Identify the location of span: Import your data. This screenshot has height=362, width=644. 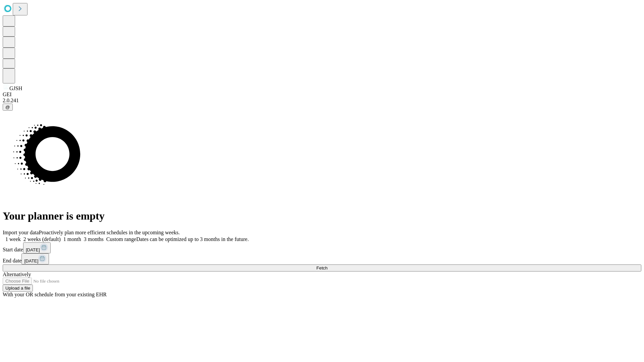
(21, 232).